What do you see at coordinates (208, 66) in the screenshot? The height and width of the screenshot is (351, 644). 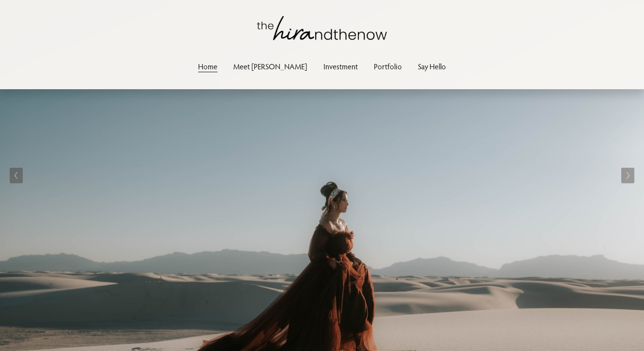 I see `a: Home` at bounding box center [208, 66].